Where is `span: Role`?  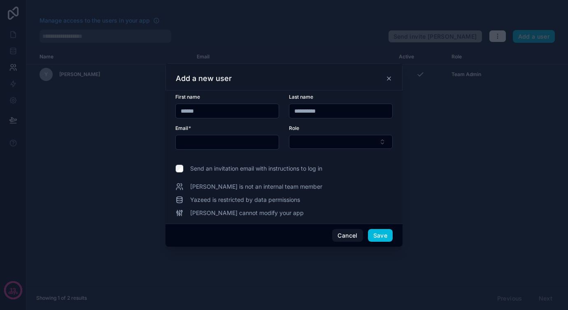
span: Role is located at coordinates (294, 128).